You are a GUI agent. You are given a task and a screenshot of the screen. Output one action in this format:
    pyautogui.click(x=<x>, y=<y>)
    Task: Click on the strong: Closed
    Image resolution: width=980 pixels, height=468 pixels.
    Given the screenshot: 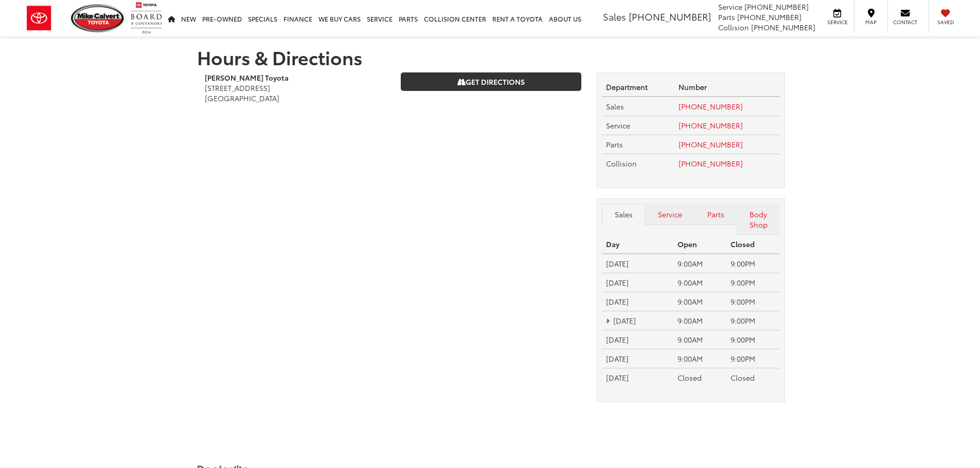 What is the action you would take?
    pyautogui.click(x=743, y=245)
    